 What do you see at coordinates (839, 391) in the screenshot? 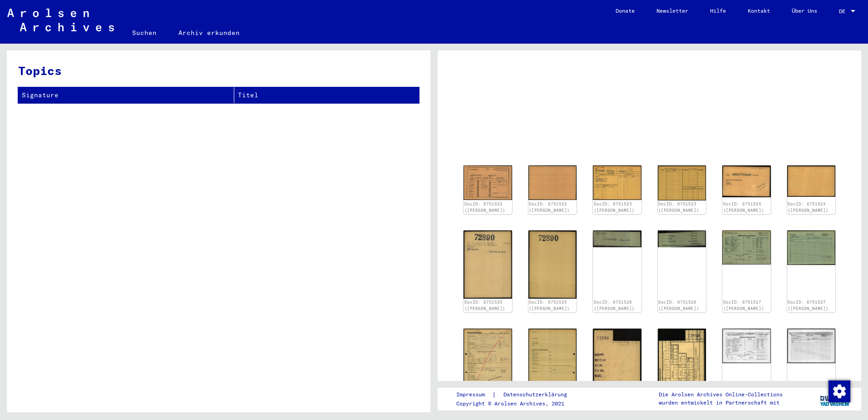
I see `img: Zustimmung ändern` at bounding box center [839, 391].